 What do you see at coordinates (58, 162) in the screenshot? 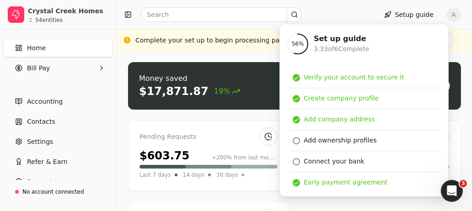
I see `button: Refer & Earn` at bounding box center [58, 162].